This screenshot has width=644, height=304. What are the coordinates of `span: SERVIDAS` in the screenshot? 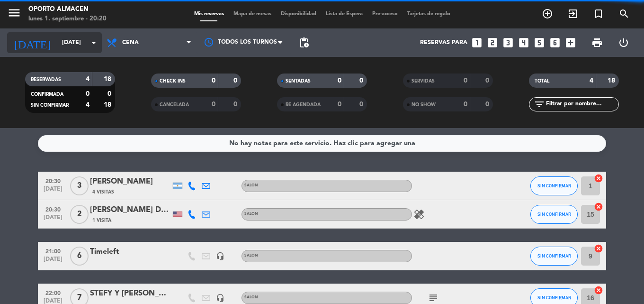 It's located at (423, 81).